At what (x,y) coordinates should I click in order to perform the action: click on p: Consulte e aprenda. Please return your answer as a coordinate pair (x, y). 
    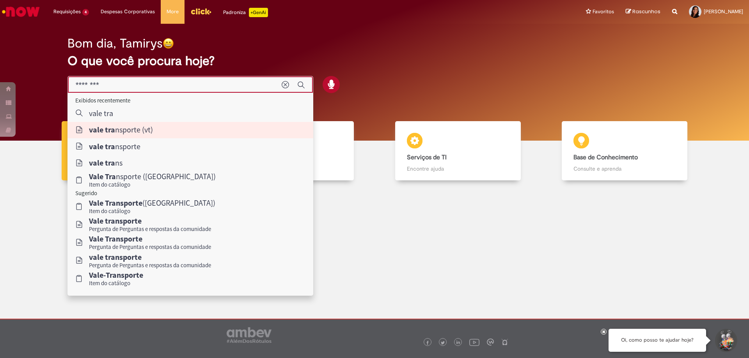
    Looking at the image, I should click on (624, 169).